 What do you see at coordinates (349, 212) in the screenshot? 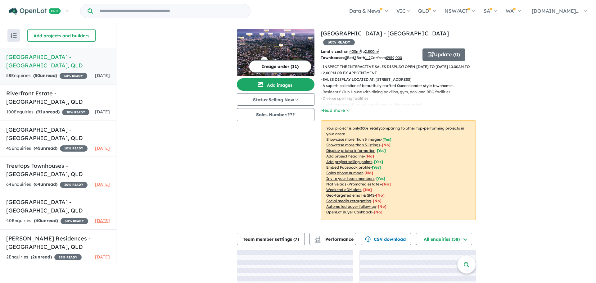
I see `u: OpenLot Buyer Cashback` at bounding box center [349, 212].